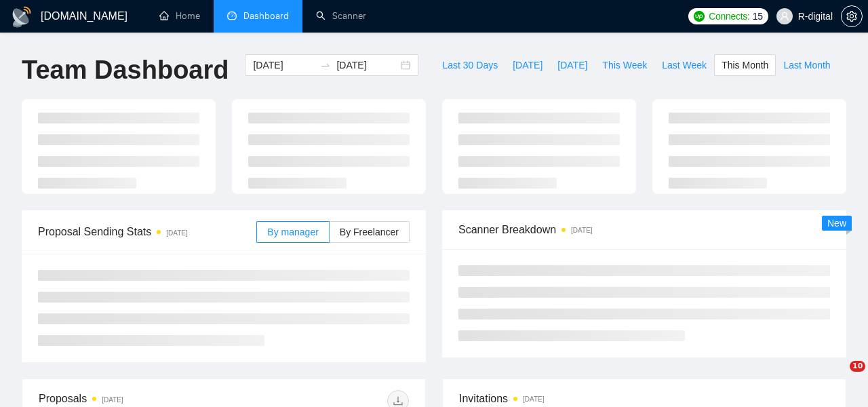  What do you see at coordinates (807, 65) in the screenshot?
I see `span: Last Month` at bounding box center [807, 65].